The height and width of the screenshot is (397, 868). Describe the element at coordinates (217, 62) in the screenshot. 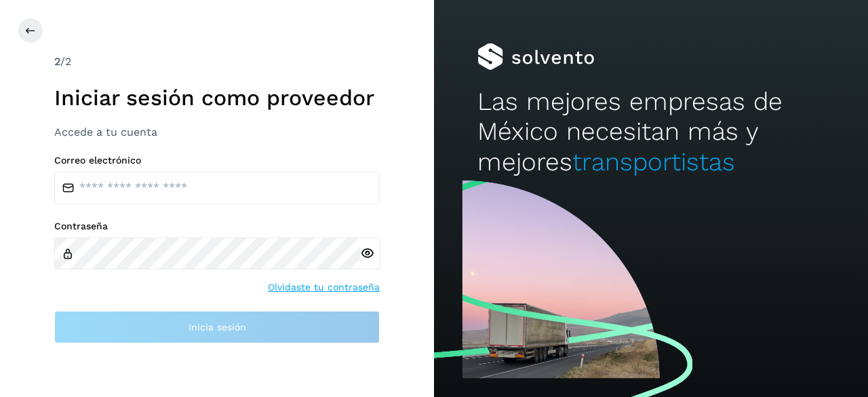

I see `div: /2` at that location.